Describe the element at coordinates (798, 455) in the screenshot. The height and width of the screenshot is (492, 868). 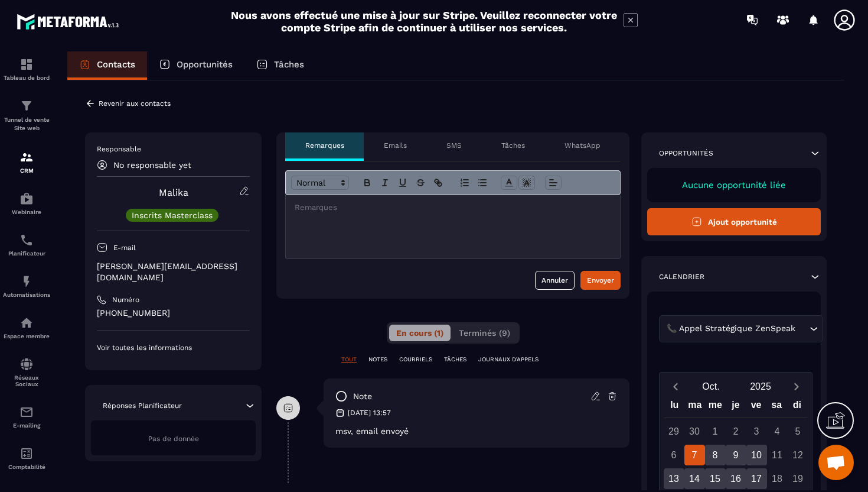
I see `div: 12` at that location.